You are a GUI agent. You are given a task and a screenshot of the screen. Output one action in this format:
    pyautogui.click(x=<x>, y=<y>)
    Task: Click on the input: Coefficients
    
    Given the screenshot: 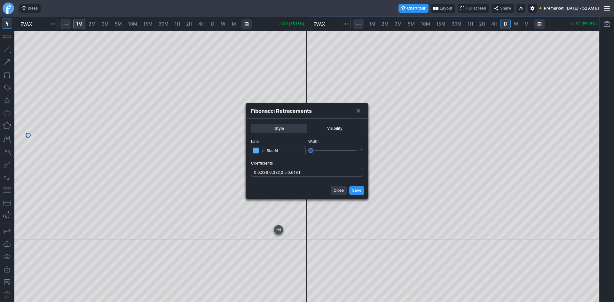 What is the action you would take?
    pyautogui.click(x=307, y=172)
    